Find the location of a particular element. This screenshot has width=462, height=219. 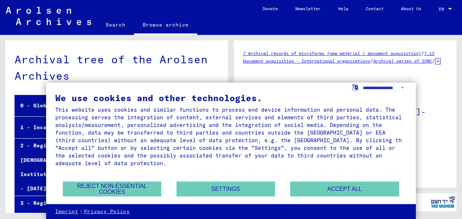

div: Archival tree of the Arolsen Archives is located at coordinates (117, 68).